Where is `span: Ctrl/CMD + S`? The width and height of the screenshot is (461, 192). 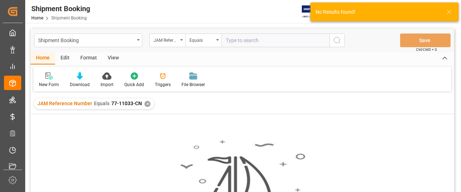 span: Ctrl/CMD + S is located at coordinates (427, 49).